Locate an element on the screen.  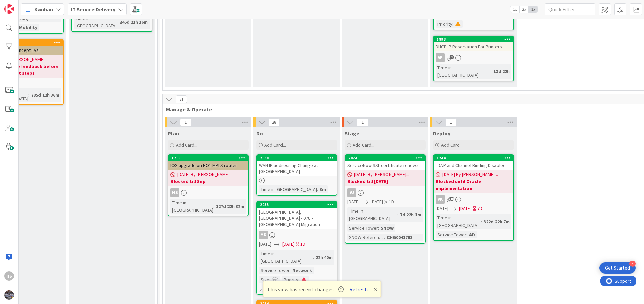
span: Kanban is located at coordinates (43, 10).